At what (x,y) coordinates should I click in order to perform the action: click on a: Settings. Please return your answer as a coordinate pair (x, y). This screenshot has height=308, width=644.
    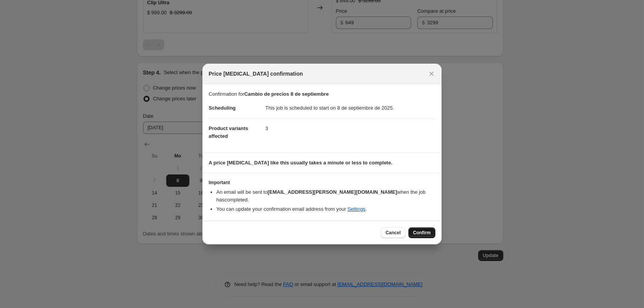
    Looking at the image, I should click on (356, 209).